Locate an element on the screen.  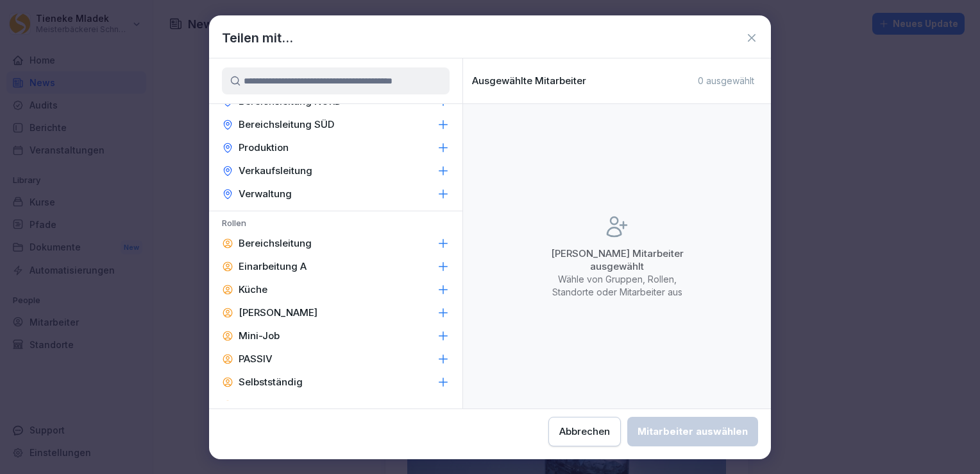
button: Mitarbeiter auswählen is located at coordinates (693, 431).